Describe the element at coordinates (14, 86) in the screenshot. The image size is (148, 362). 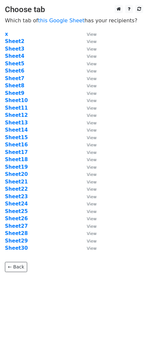
I see `a: Sheet8` at that location.